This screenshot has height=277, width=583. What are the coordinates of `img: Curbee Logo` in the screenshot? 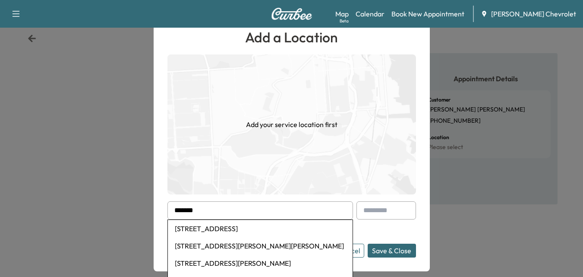 It's located at (292, 14).